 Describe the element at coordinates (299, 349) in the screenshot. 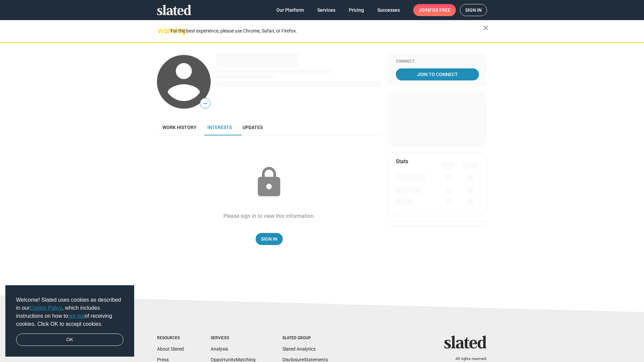

I see `a: Slated Analytics` at that location.